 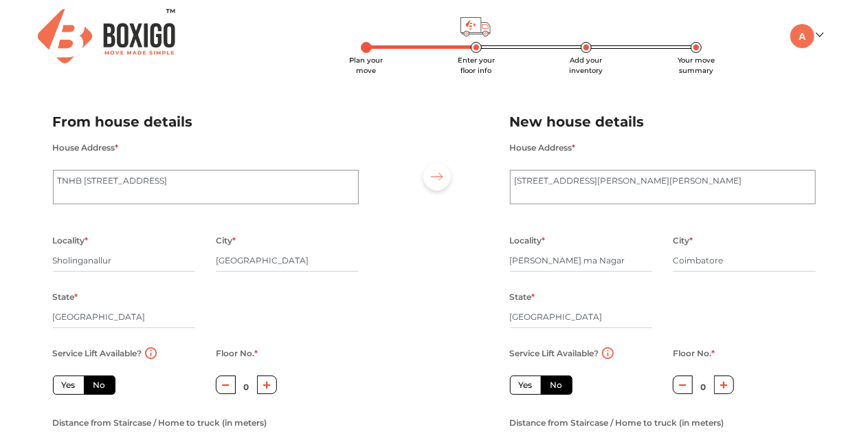 What do you see at coordinates (206, 122) in the screenshot?
I see `h2: From house details` at bounding box center [206, 122].